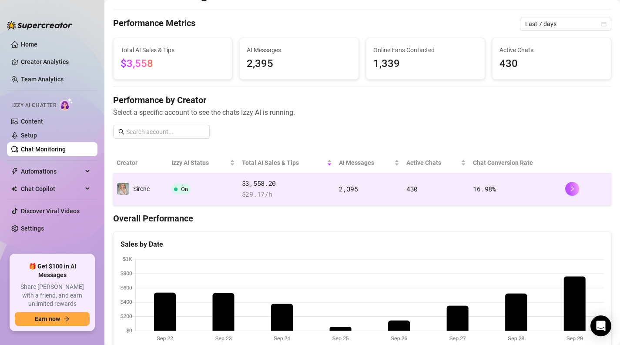  I want to click on input: Search account..., so click(165, 132).